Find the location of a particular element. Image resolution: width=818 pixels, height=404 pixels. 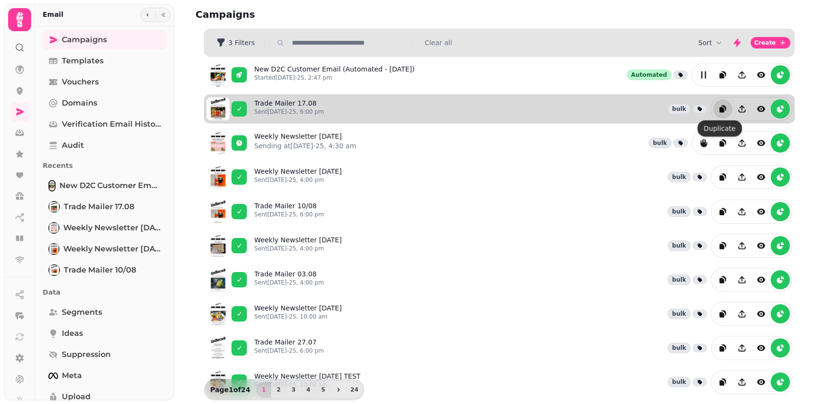

a: Vouchers is located at coordinates (104, 82).